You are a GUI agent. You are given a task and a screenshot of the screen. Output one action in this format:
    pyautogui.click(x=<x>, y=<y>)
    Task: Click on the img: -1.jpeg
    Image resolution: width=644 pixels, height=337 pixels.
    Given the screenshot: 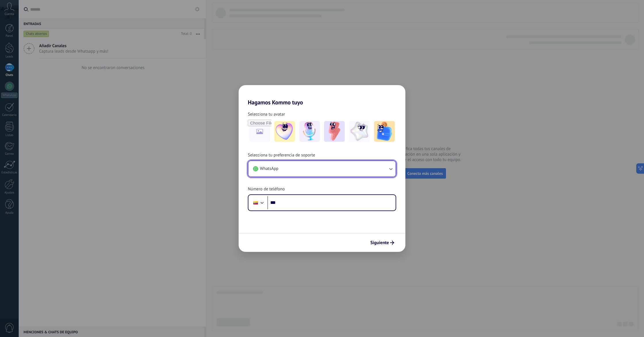 What is the action you would take?
    pyautogui.click(x=285, y=131)
    